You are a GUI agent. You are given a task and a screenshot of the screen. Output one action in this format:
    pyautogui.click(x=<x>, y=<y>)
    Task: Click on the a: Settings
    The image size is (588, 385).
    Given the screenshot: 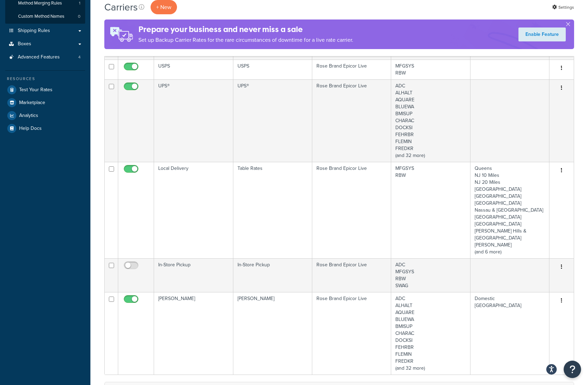 What is the action you would take?
    pyautogui.click(x=563, y=7)
    